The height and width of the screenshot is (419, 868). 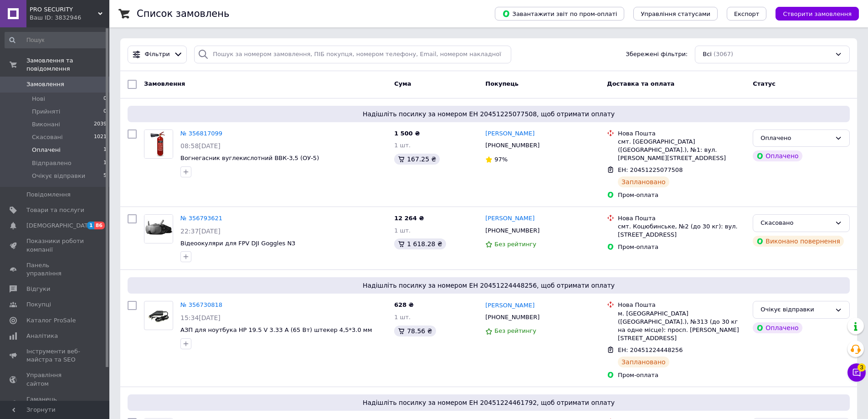 What do you see at coordinates (489, 114) in the screenshot?
I see `span: Надішліть посилку за номером ЕН 20451225077508, щоб отримати оплату` at bounding box center [489, 114].